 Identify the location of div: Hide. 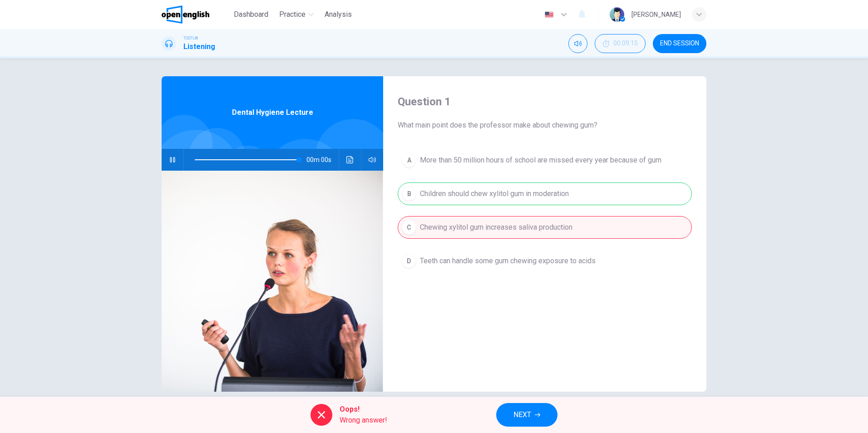
(620, 43).